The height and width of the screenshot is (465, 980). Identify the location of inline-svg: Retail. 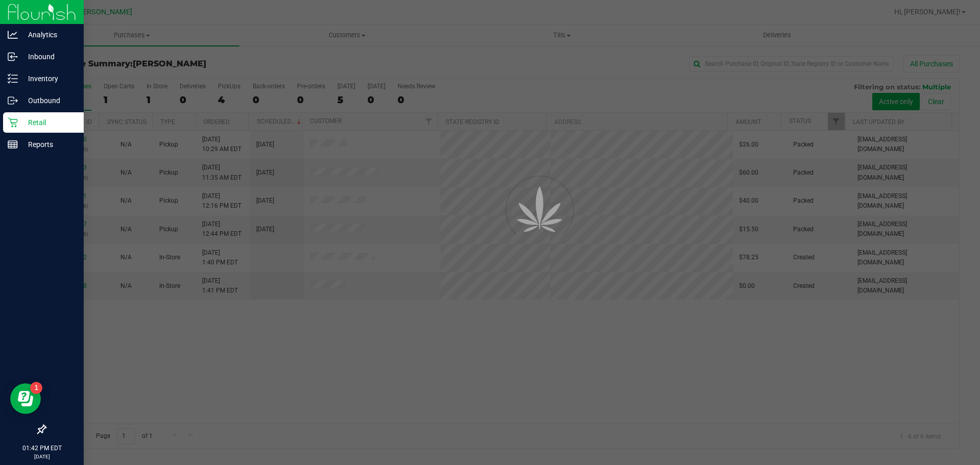
(13, 123).